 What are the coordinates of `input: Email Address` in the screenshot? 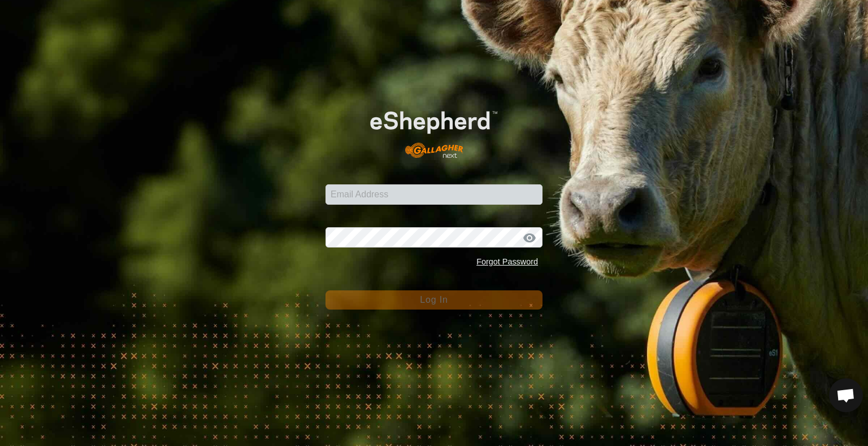 It's located at (434, 195).